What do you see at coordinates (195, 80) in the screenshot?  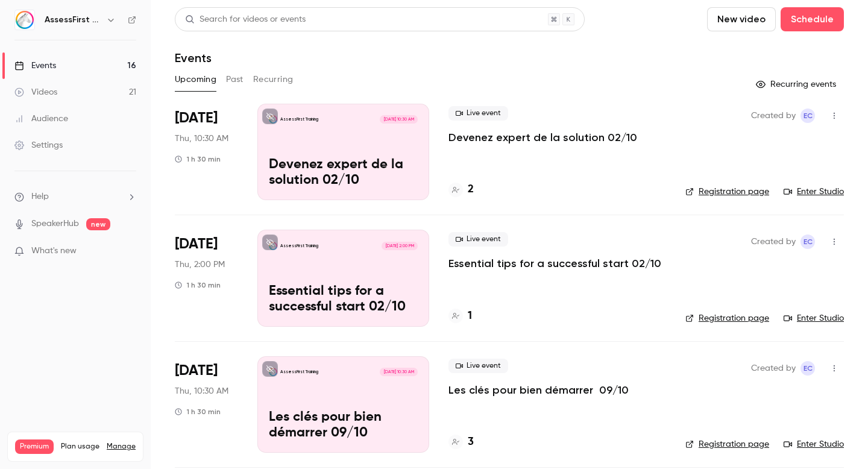 I see `button: Upcoming` at bounding box center [195, 80].